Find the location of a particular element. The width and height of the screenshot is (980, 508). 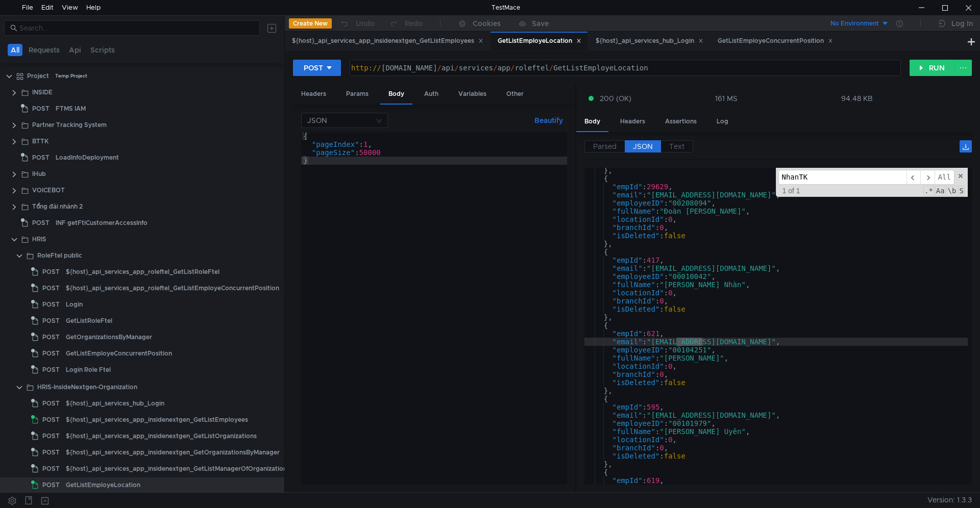

div: ${host}_api_services_app_insidenextgen_GetOrganizationsByManager is located at coordinates (173, 452).